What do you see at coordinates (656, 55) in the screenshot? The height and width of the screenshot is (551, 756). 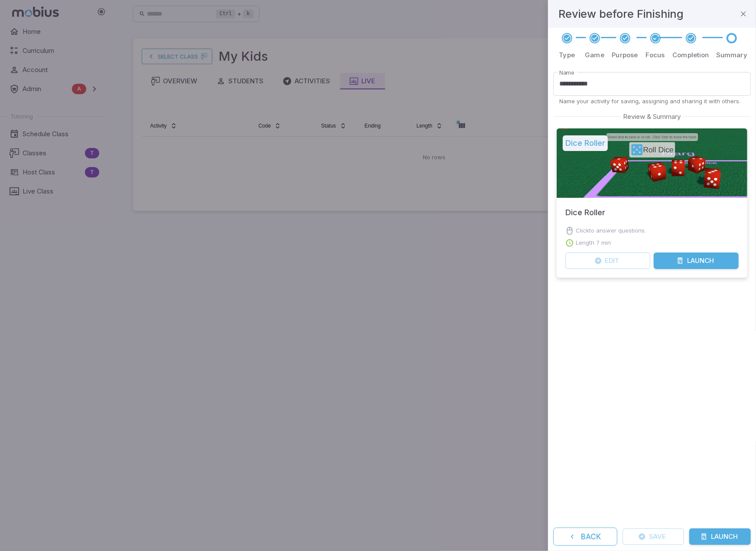 I see `p: Focus` at bounding box center [656, 55].